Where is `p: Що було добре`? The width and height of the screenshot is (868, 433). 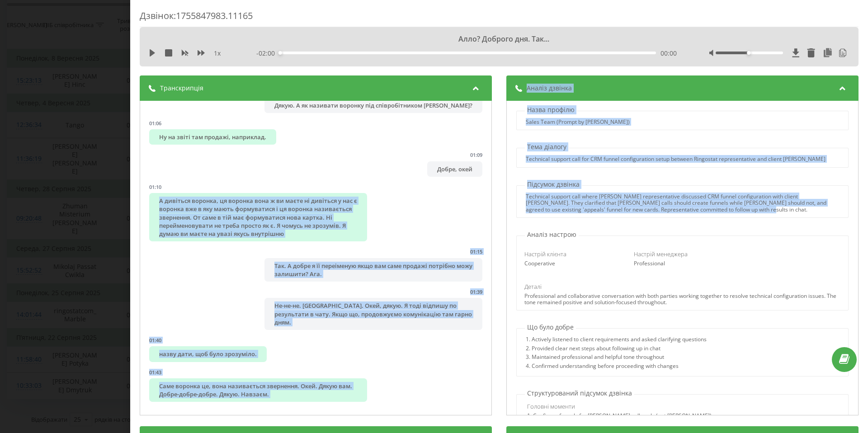
p: Що було добре is located at coordinates (550, 328).